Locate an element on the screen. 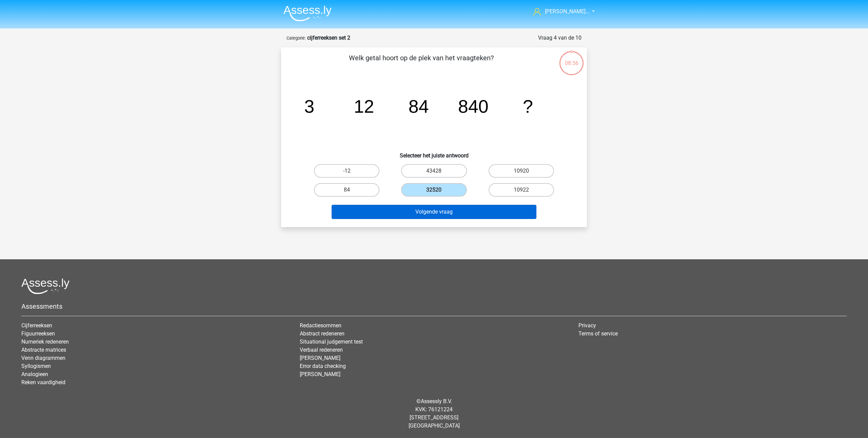 This screenshot has height=438, width=868. small: Categorie: is located at coordinates (296, 38).